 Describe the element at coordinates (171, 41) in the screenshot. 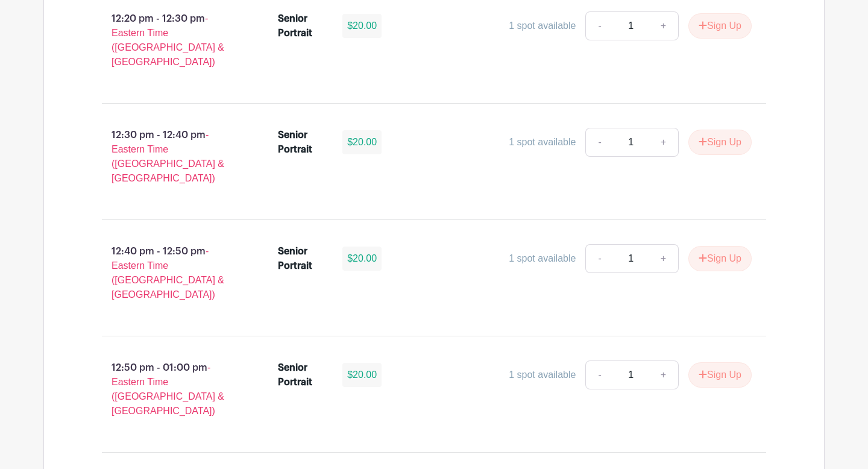

I see `p: 12:20 pm - 12:30 pm` at that location.